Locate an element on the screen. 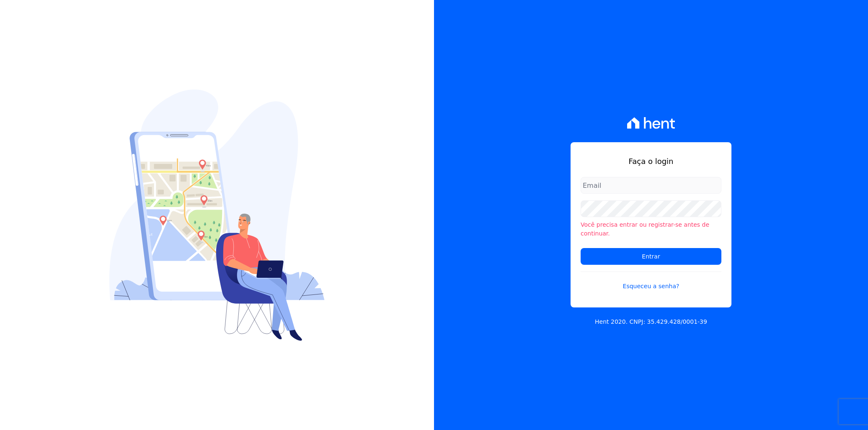 This screenshot has width=868, height=430. input: Email is located at coordinates (651, 185).